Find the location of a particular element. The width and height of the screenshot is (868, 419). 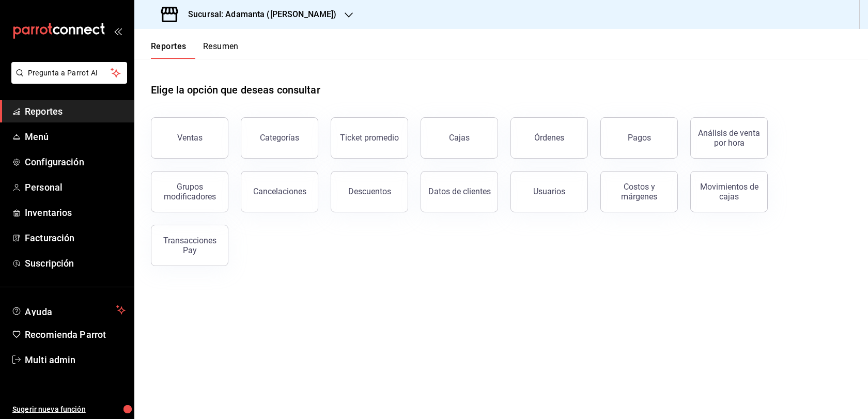

span: Menú is located at coordinates (75, 136).